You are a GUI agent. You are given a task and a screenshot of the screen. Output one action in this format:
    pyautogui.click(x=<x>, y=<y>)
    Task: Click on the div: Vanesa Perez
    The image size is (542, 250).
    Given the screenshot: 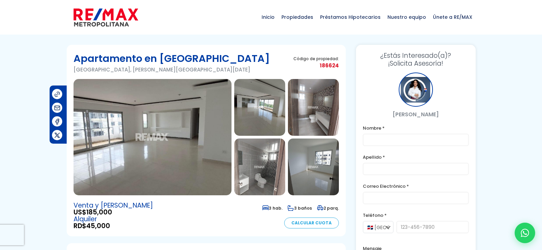 What is the action you would take?
    pyautogui.click(x=416, y=90)
    